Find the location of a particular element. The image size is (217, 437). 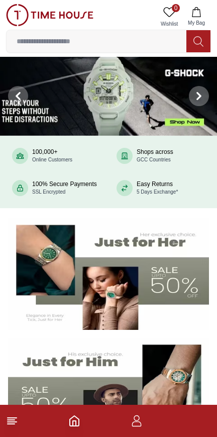

a: Women's Watches Banner is located at coordinates (109, 274).